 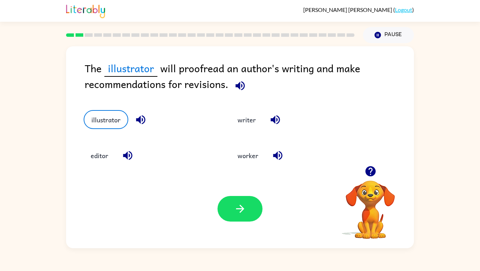 What do you see at coordinates (388, 35) in the screenshot?
I see `button: Pause` at bounding box center [388, 35].